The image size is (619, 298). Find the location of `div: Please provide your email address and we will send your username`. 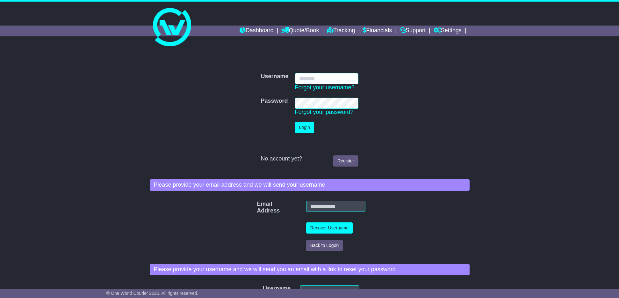

div: Please provide your email address and we will send your username is located at coordinates (310, 185).